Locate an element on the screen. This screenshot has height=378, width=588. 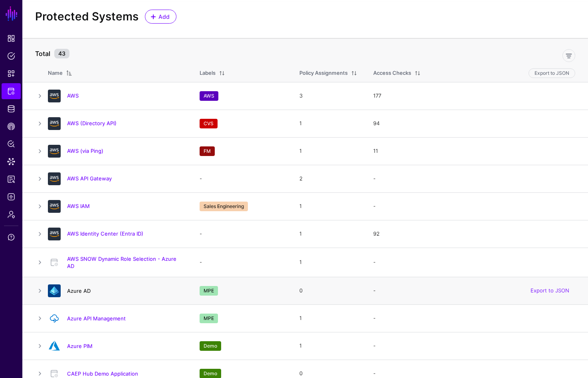
span: Policy Lens is located at coordinates (11, 144).